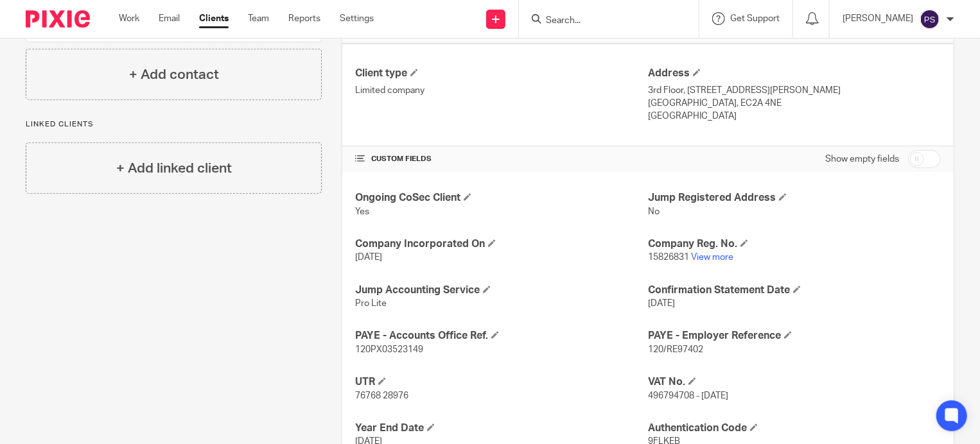 Image resolution: width=980 pixels, height=444 pixels. I want to click on h4: CUSTOM FIELDS, so click(502, 159).